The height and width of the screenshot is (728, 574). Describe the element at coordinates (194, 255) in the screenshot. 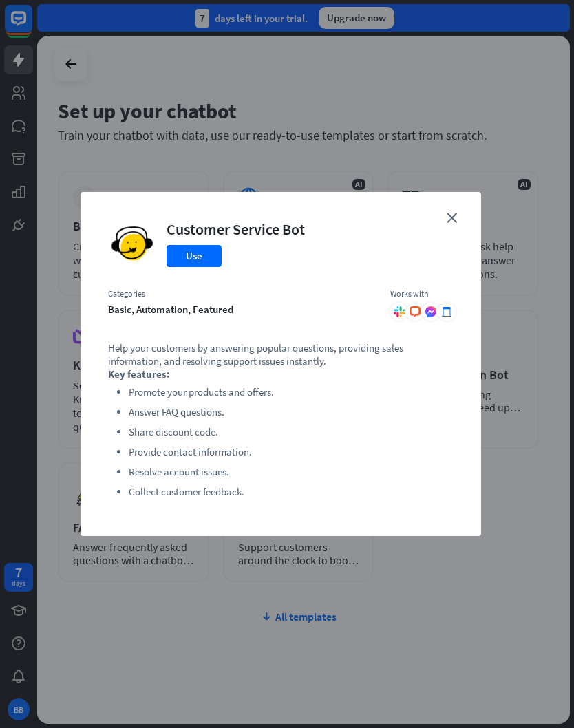

I see `button: Use` at that location.